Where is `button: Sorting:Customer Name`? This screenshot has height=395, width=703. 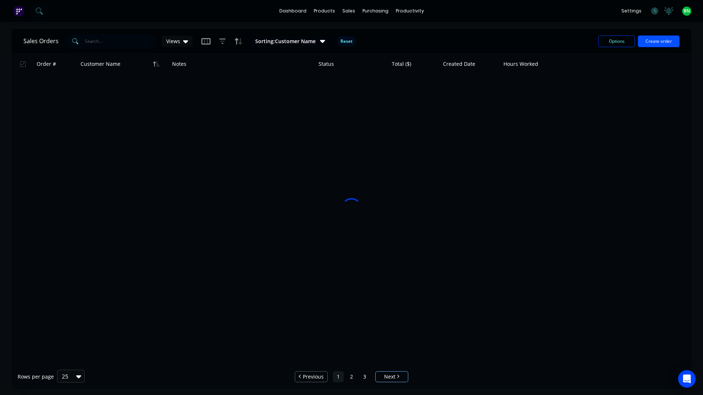 button: Sorting:Customer Name is located at coordinates (290, 41).